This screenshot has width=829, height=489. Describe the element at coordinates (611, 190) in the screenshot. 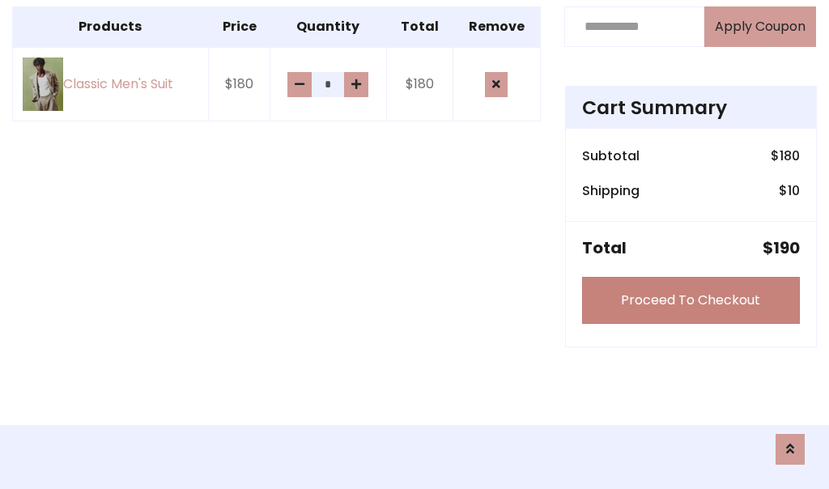

I see `h6: Shipping` at that location.